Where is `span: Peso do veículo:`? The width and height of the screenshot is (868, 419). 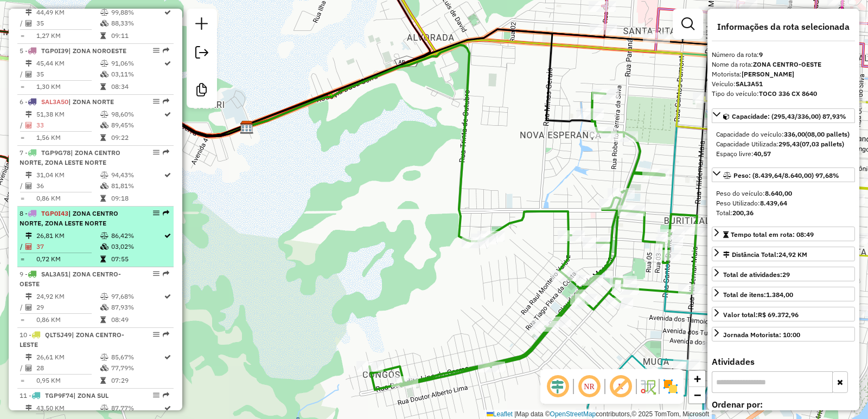
span: Peso do veículo: is located at coordinates (753, 193).